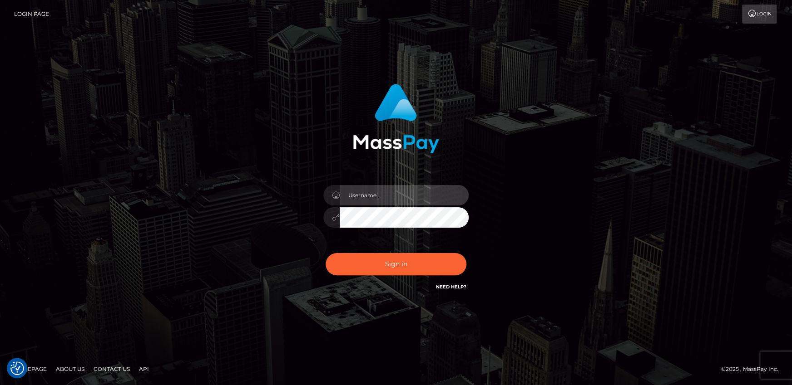 The width and height of the screenshot is (792, 385). I want to click on a: Login, so click(759, 14).